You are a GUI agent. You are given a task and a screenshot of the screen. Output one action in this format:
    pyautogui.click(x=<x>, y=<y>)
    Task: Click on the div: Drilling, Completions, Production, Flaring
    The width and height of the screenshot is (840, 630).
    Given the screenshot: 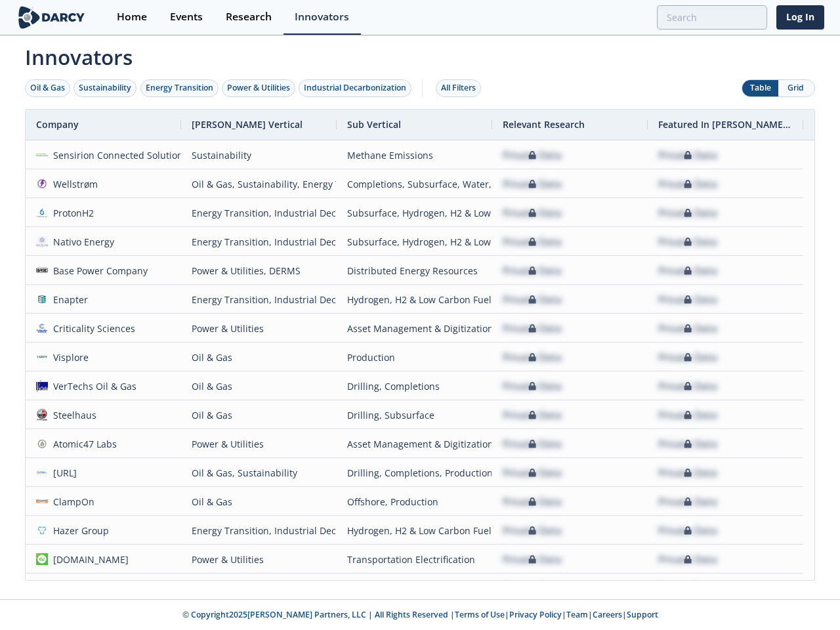 What is the action you would take?
    pyautogui.click(x=414, y=472)
    